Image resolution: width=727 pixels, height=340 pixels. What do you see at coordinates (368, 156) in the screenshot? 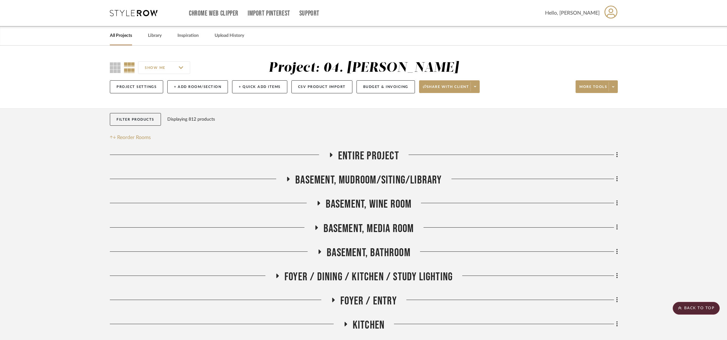
I see `span: Entire Project` at bounding box center [368, 156].